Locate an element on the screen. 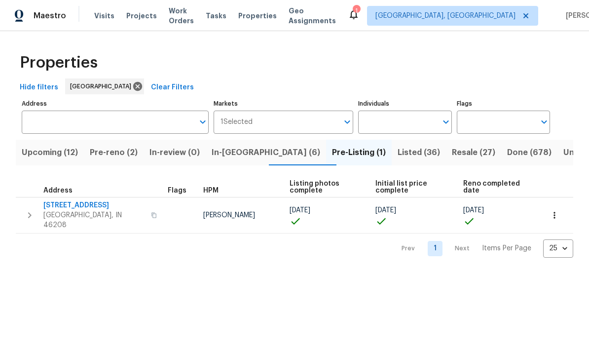 The width and height of the screenshot is (589, 353). span: Listing photos complete is located at coordinates (324, 187).